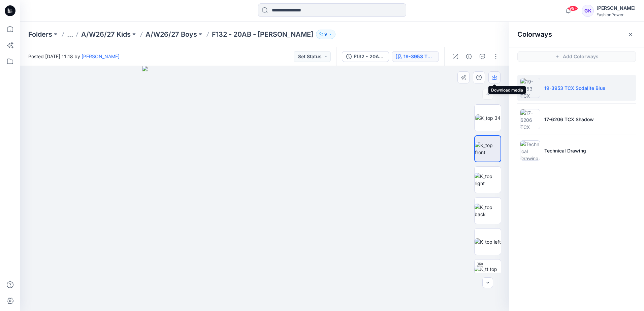  I want to click on p: Folders, so click(40, 34).